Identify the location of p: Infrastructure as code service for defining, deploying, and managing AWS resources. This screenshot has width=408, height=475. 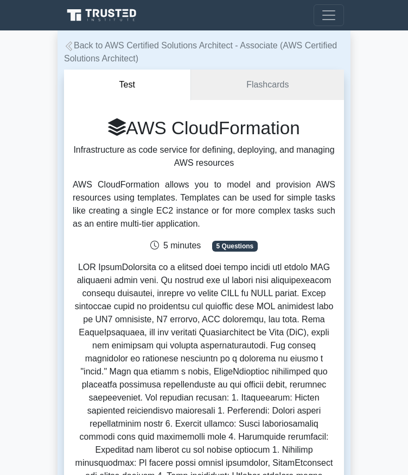
(204, 156).